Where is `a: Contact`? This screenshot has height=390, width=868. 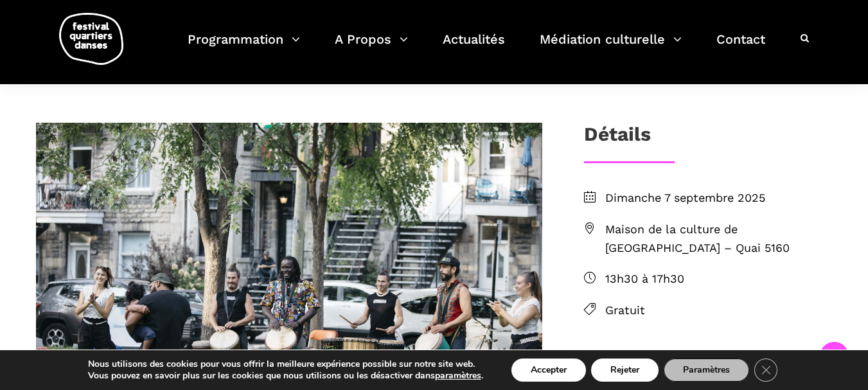
a: Contact is located at coordinates (741, 47).